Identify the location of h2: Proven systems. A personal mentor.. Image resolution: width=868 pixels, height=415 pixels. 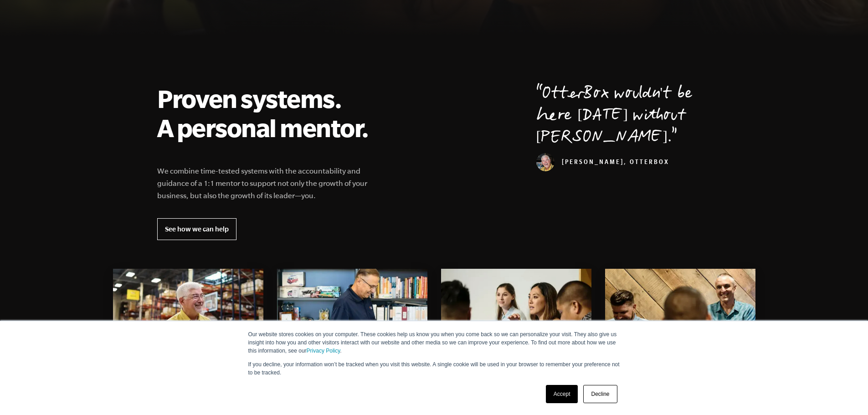
(268, 113).